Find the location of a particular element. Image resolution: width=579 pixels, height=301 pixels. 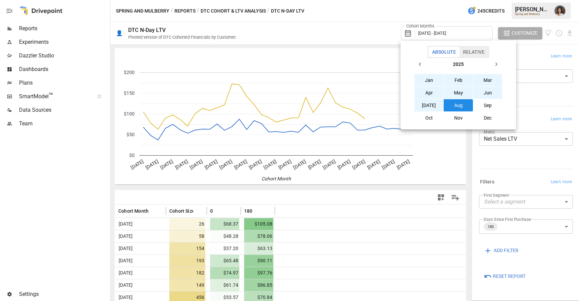

button: Sep is located at coordinates (488, 105).